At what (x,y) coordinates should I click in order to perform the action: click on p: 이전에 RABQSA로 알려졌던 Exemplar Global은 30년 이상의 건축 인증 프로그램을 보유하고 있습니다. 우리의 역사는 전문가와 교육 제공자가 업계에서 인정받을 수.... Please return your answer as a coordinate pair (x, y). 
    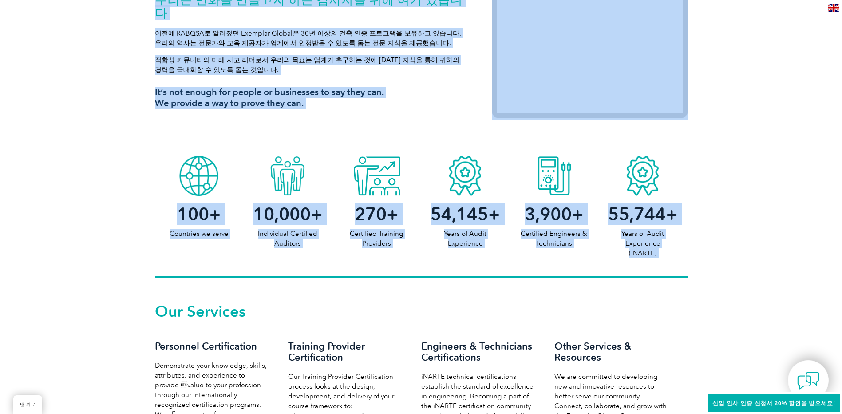
    Looking at the image, I should click on (310, 38).